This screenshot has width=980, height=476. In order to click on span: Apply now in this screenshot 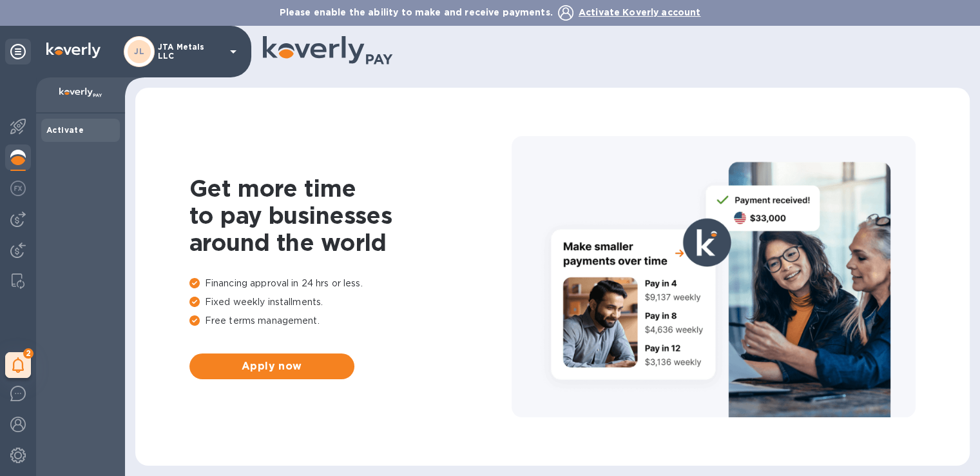, I will do `click(272, 366)`.